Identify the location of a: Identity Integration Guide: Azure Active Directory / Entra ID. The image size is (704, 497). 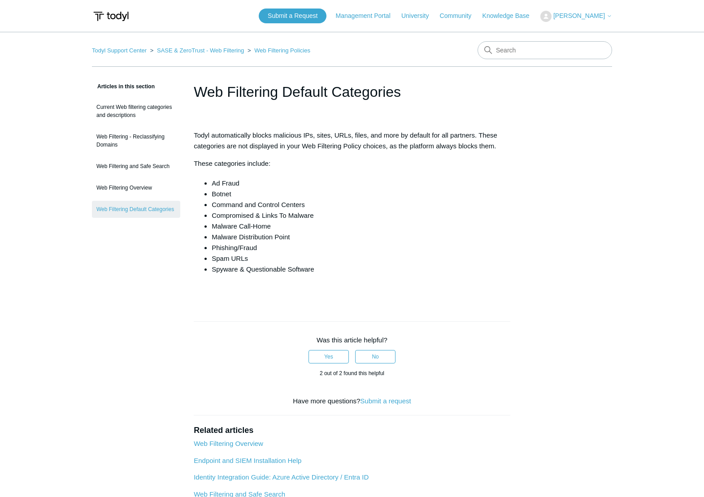
(281, 477).